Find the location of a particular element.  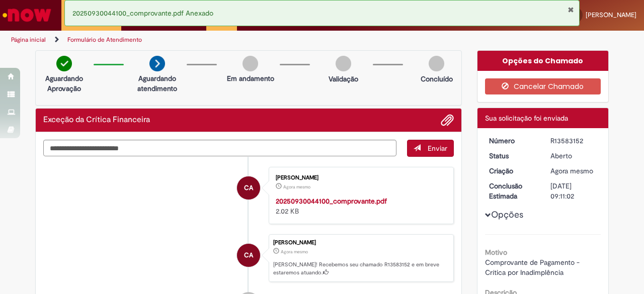

a: Página inicial is located at coordinates (28, 40).